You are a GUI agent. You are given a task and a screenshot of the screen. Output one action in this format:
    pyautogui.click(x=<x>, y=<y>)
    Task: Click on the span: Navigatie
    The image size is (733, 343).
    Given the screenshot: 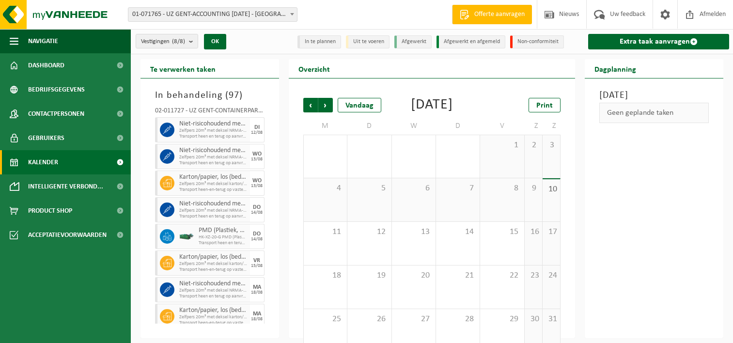 What is the action you would take?
    pyautogui.click(x=43, y=41)
    